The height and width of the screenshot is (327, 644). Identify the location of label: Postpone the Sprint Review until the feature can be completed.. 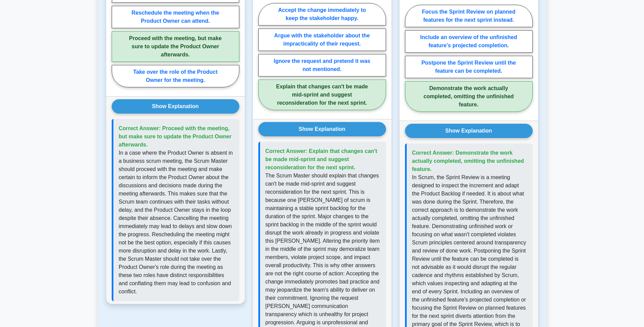
(469, 67).